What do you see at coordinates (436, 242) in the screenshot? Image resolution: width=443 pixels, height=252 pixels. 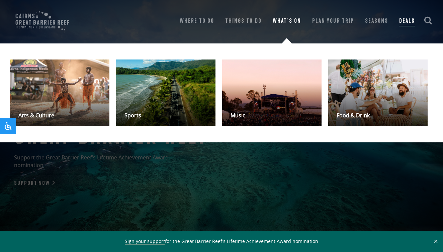 I see `button: Close` at bounding box center [436, 242].